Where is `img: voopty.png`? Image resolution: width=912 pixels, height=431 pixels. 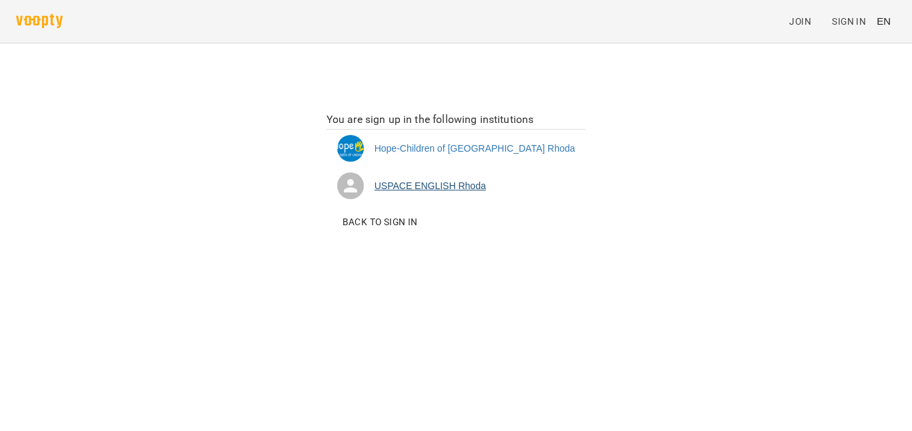
img: voopty.png is located at coordinates (39, 21).